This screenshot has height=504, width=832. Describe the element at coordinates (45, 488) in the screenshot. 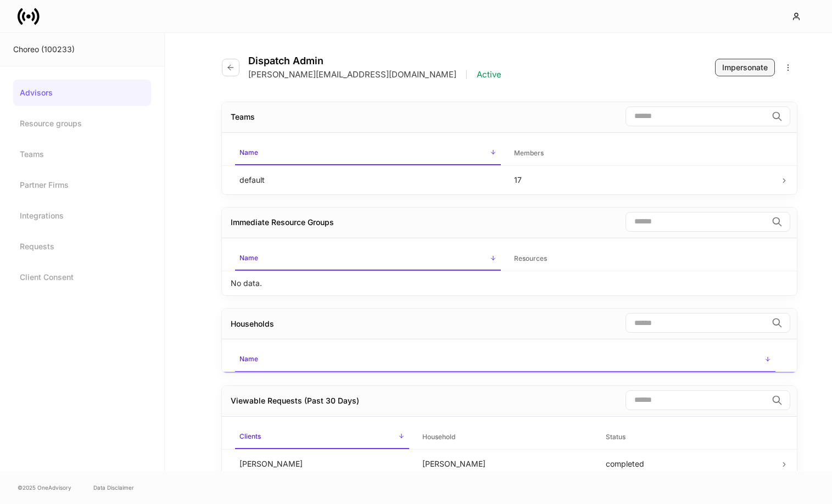

I see `span: © 2025 OneAdvisory` at that location.